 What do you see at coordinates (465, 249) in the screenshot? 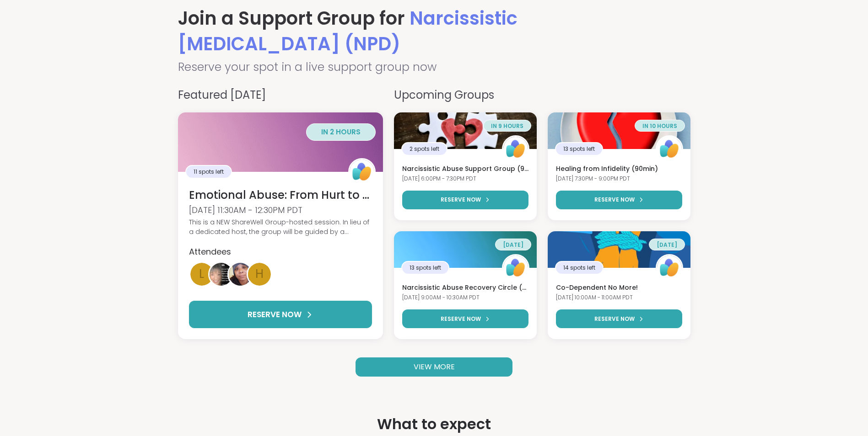
I see `img: Narcissistic Abuse Recovery Circle (90min)` at bounding box center [465, 249].